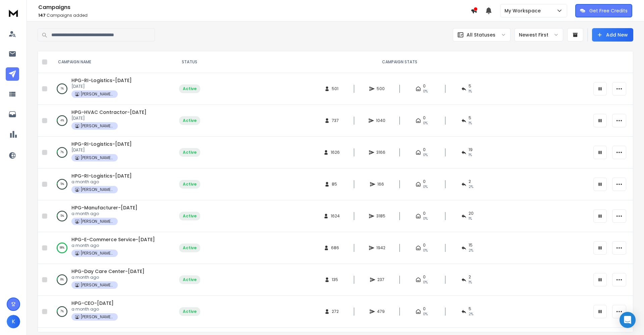  What do you see at coordinates (335, 184) in the screenshot?
I see `span: 85` at bounding box center [335, 184].